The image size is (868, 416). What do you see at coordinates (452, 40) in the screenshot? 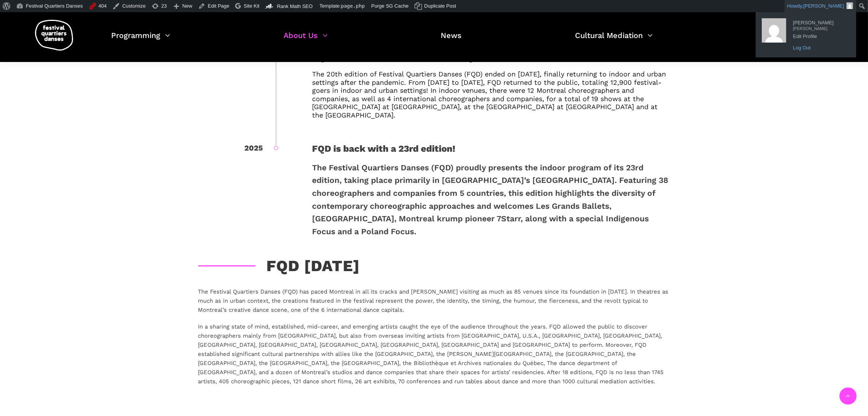
I see `a: News` at bounding box center [452, 40].